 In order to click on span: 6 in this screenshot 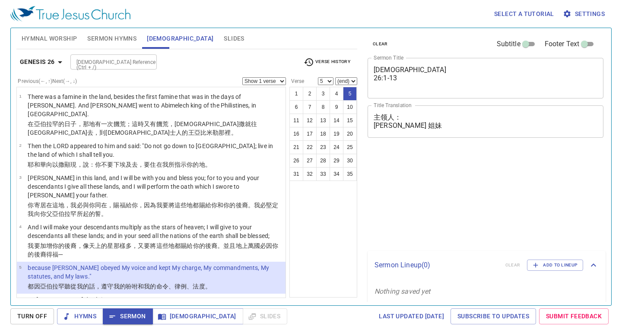, I will do `click(20, 299)`.